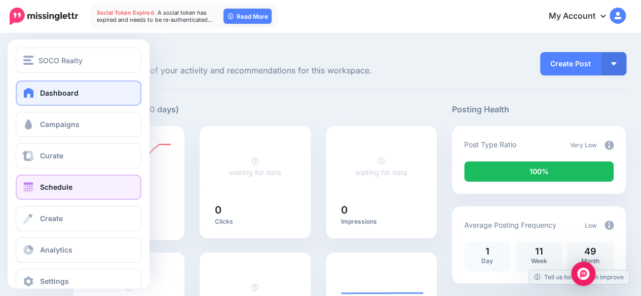 The width and height of the screenshot is (641, 296). Describe the element at coordinates (52, 156) in the screenshot. I see `span: Curate` at that location.